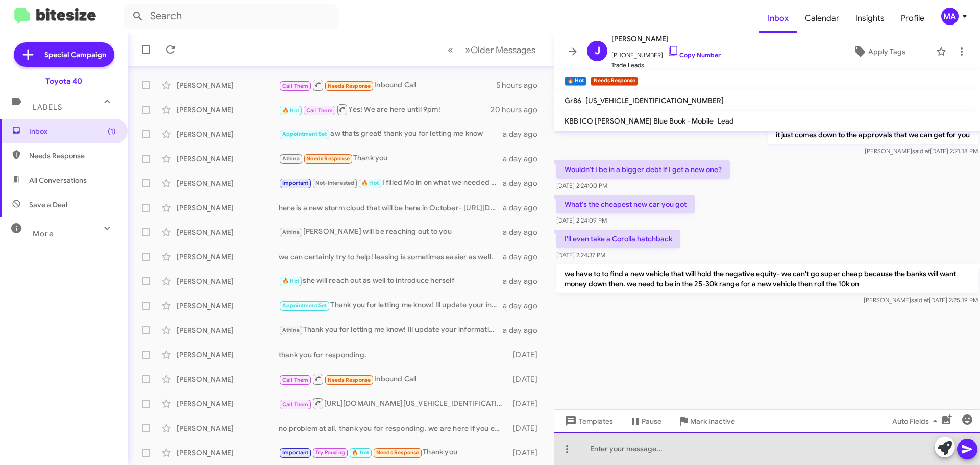 This screenshot has height=465, width=980. I want to click on span: Apply Tags, so click(887, 51).